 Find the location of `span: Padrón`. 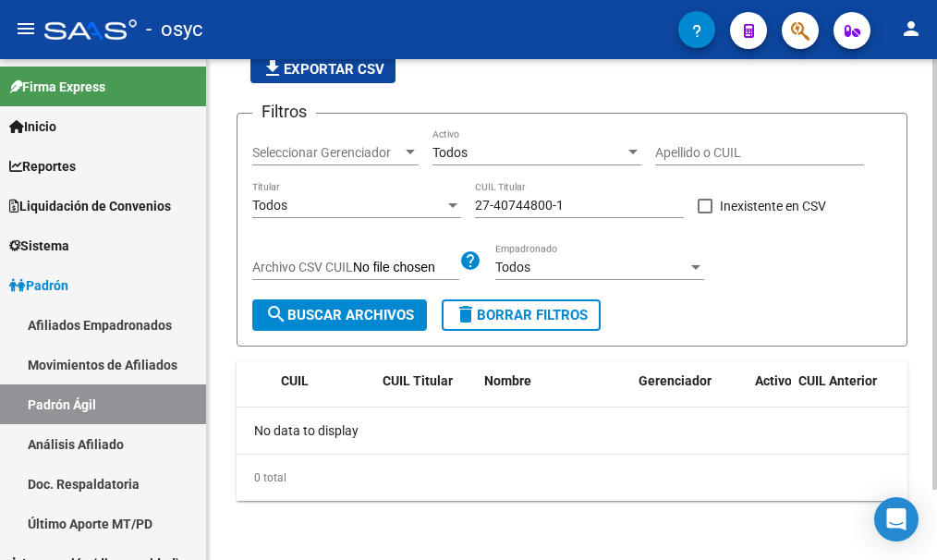

span: Padrón is located at coordinates (39, 286).